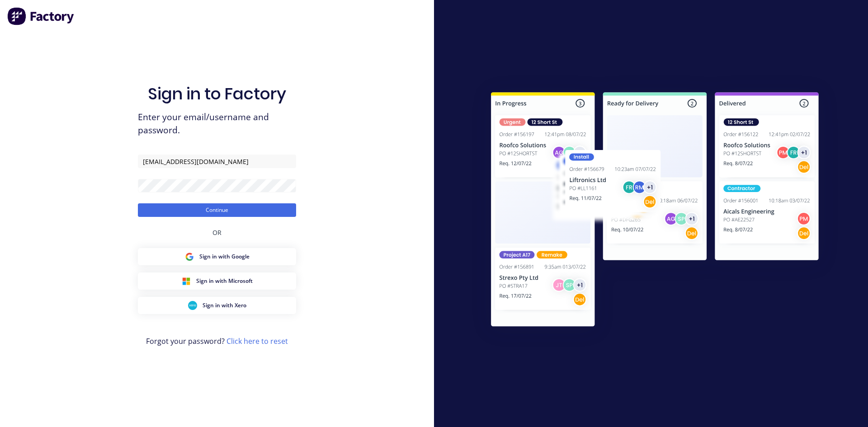 The image size is (868, 427). What do you see at coordinates (192, 306) in the screenshot?
I see `img: Xero Sign in` at bounding box center [192, 306].